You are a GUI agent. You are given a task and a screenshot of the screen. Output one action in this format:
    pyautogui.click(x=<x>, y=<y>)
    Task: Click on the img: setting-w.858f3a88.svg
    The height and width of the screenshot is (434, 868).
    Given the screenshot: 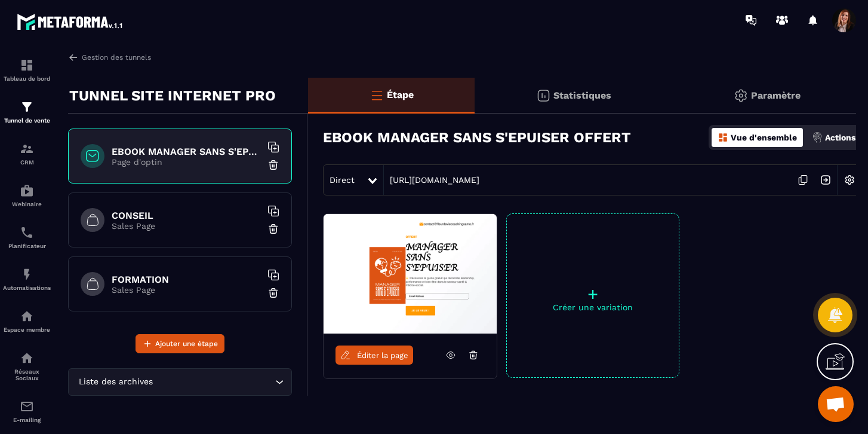 What is the action you would take?
    pyautogui.click(x=849, y=180)
    